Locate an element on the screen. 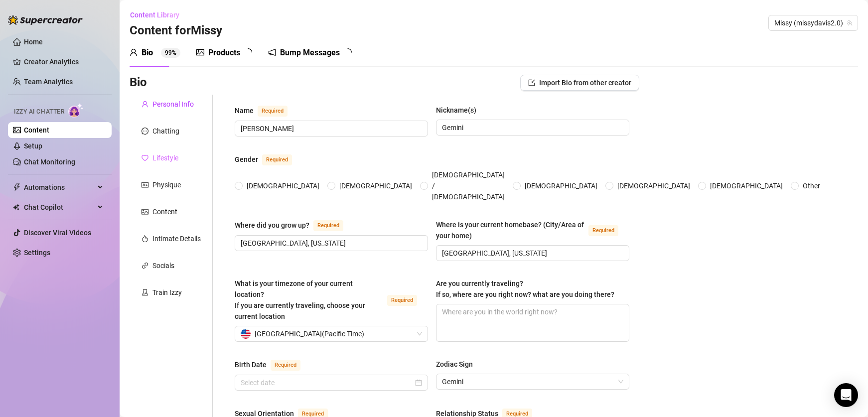 Image resolution: width=868 pixels, height=417 pixels. input: Birth Date is located at coordinates (327, 383).